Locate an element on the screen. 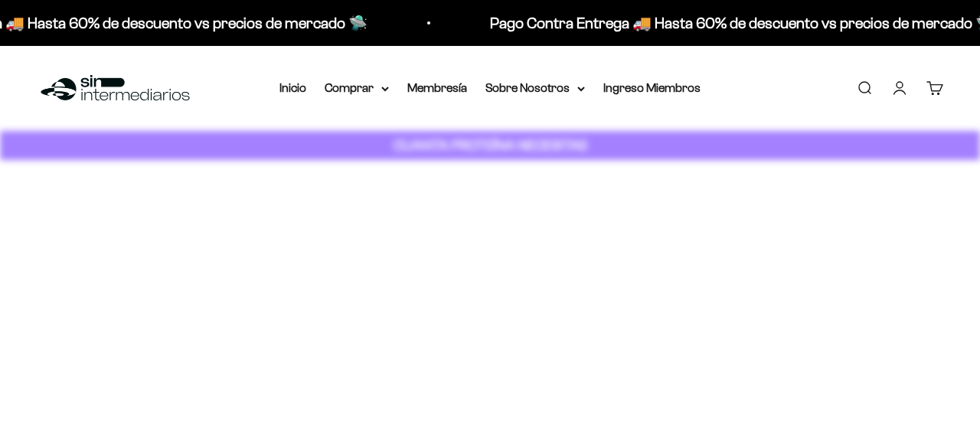 This screenshot has width=980, height=448. a: Membresía is located at coordinates (437, 87).